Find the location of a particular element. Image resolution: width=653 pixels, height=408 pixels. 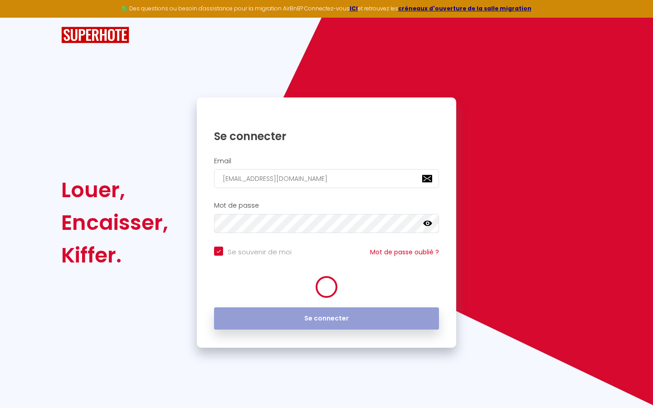

div: Louer, is located at coordinates (115, 190).